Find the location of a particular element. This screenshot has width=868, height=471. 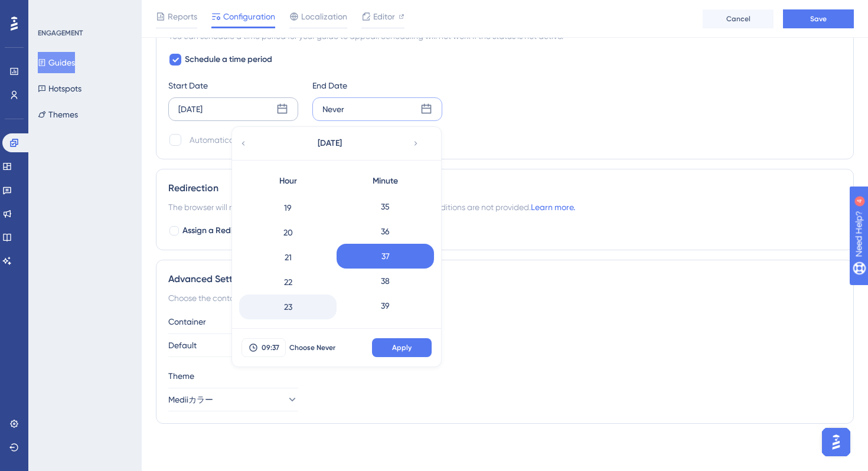

div: Theme is located at coordinates (505, 376).